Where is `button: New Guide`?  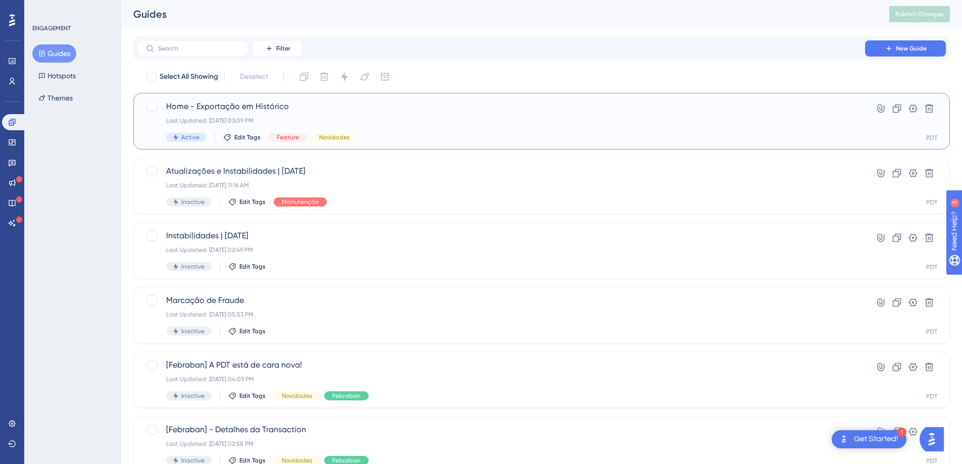
button: New Guide is located at coordinates (906, 48).